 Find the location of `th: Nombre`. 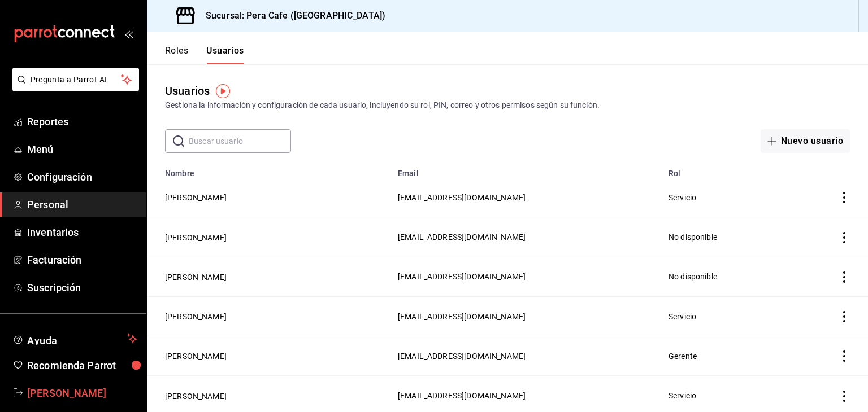

th: Nombre is located at coordinates (269, 170).